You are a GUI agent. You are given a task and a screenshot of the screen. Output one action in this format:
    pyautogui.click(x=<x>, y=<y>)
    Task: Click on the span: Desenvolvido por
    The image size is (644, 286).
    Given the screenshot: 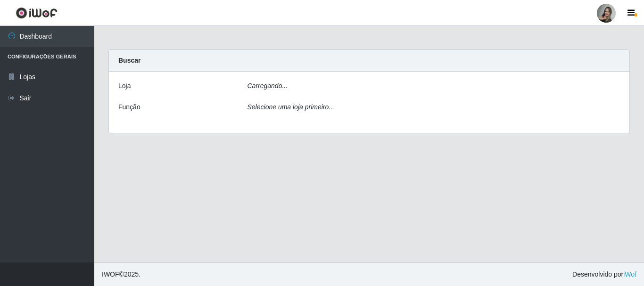 What is the action you would take?
    pyautogui.click(x=604, y=274)
    